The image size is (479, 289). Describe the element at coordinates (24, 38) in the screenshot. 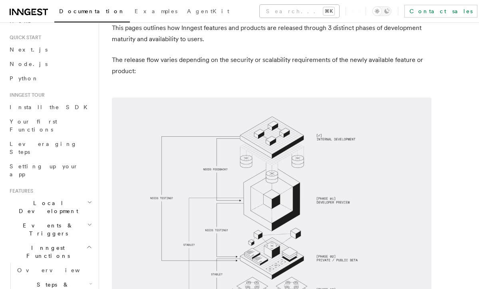

I see `span: Quick start` at that location.